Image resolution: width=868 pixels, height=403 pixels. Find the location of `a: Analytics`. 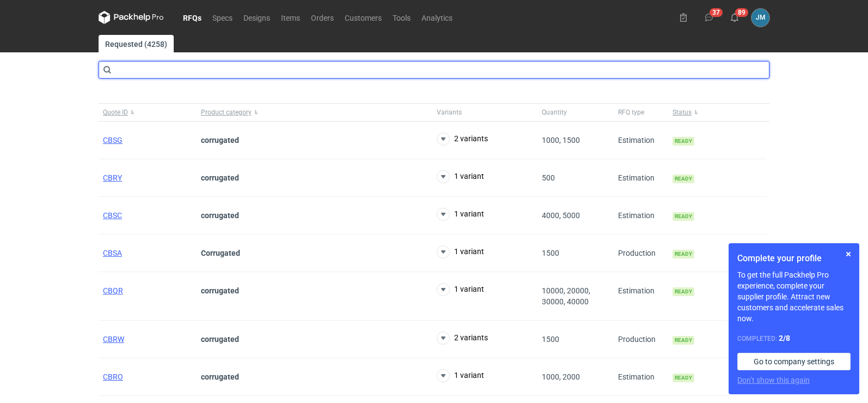

a: Analytics is located at coordinates (437, 18).